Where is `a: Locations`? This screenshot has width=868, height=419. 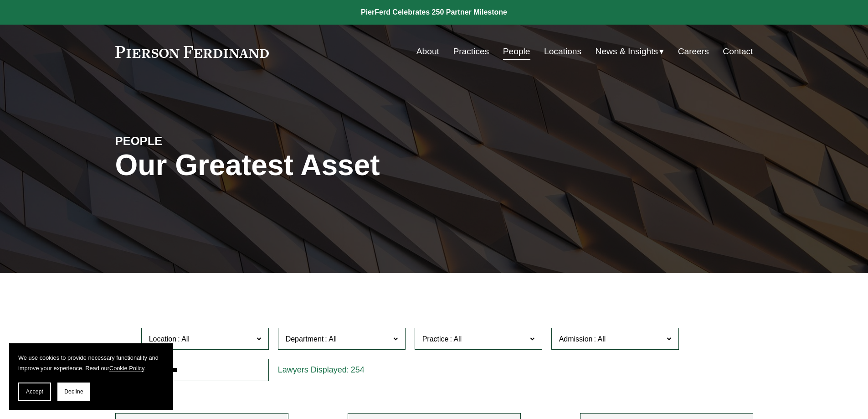
a: Locations is located at coordinates (563, 52).